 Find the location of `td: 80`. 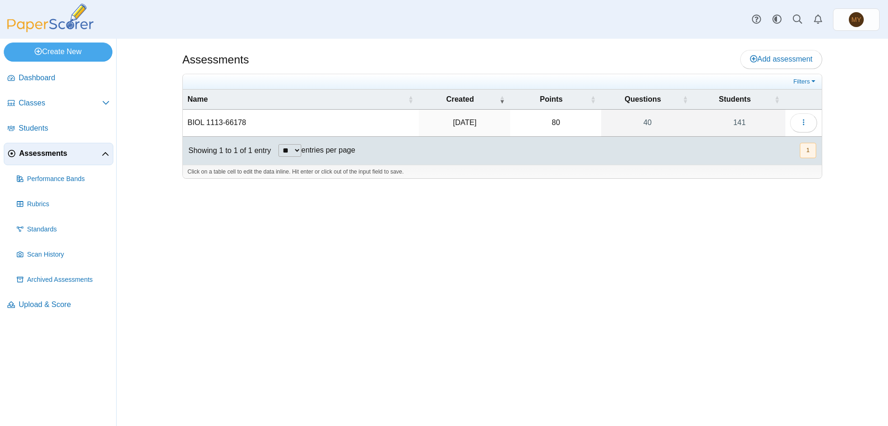

td: 80 is located at coordinates (556, 123).